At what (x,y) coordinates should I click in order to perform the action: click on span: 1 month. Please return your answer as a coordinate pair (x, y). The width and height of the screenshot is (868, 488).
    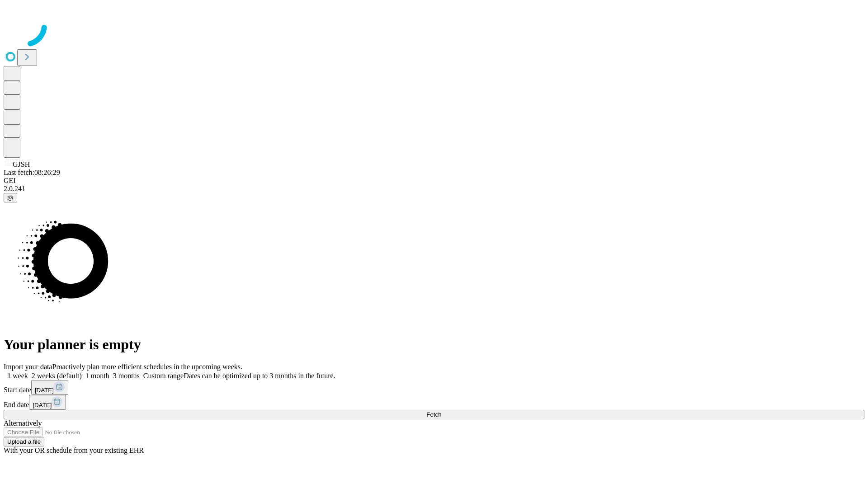
    Looking at the image, I should click on (97, 375).